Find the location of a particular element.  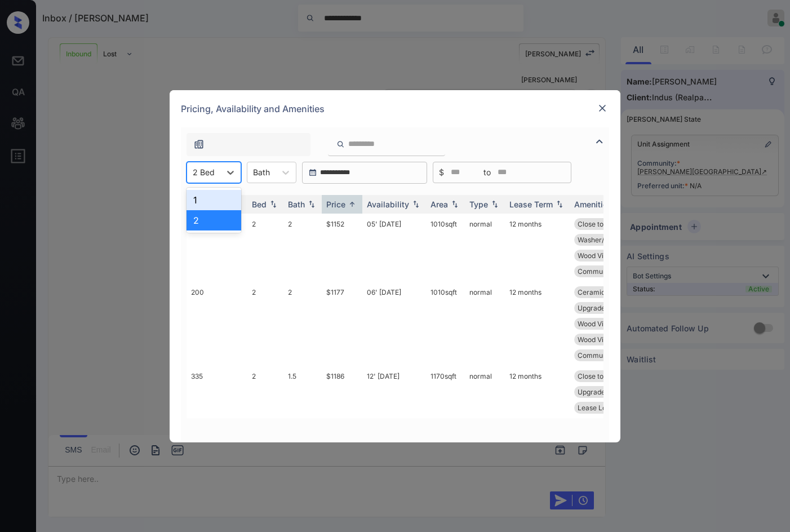

div: Price is located at coordinates (336, 204).